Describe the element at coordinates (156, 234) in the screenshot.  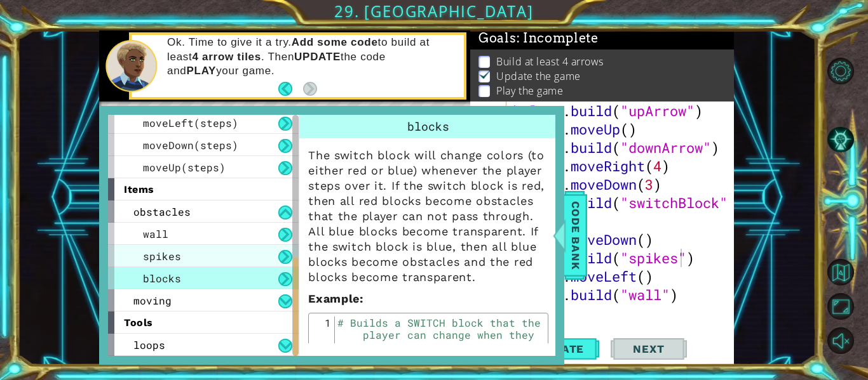
I see `span: wall` at that location.